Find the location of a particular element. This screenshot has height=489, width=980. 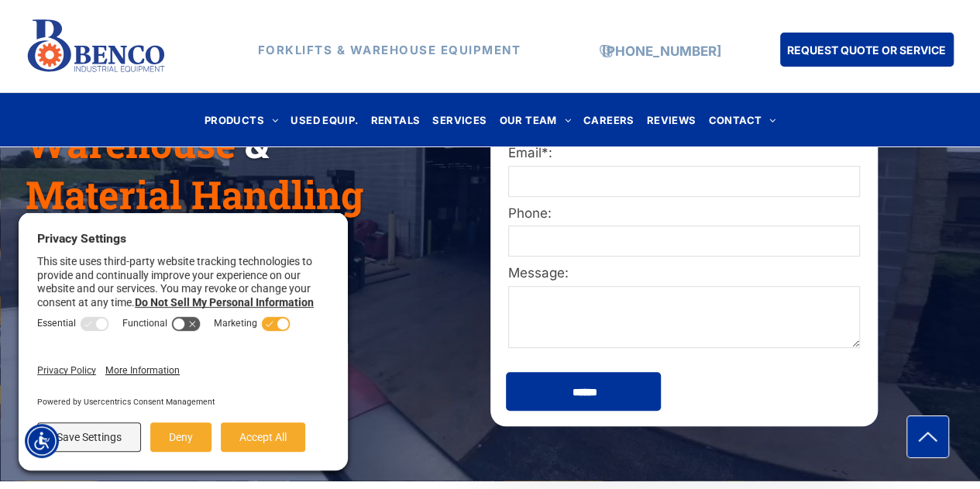

a: CAREERS is located at coordinates (609, 119).